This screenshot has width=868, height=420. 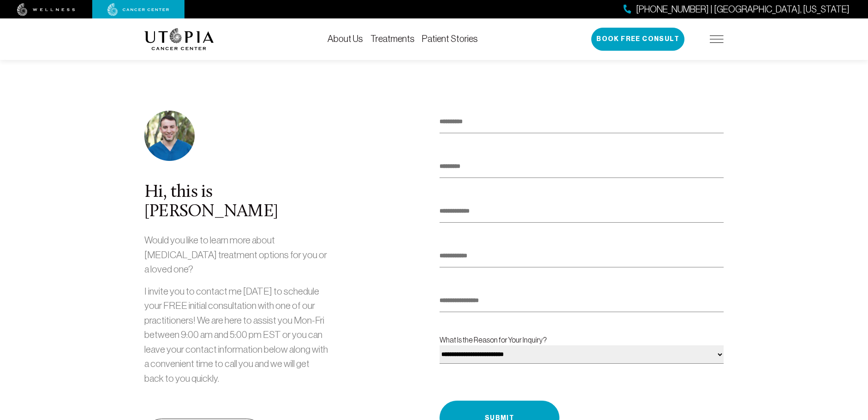 I want to click on a: Treatments, so click(x=393, y=39).